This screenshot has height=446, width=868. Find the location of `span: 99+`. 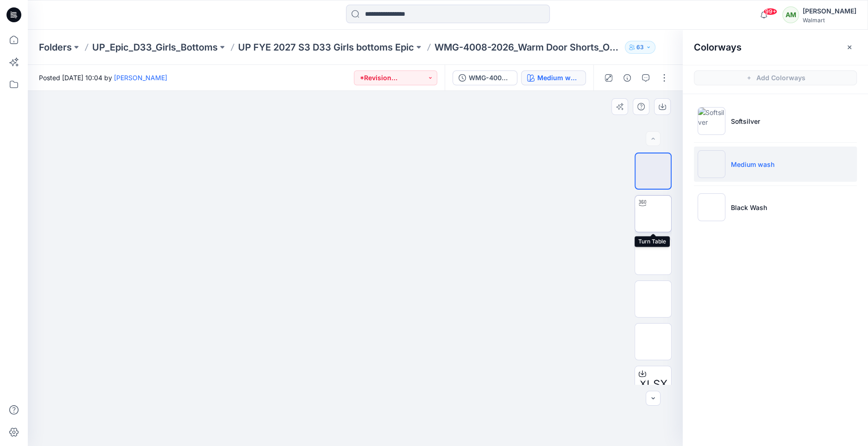

span: 99+ is located at coordinates (769, 11).